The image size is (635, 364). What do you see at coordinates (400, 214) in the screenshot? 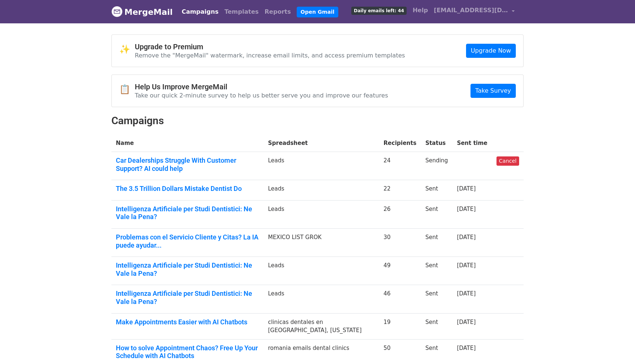
I see `td: 26` at bounding box center [400, 214].